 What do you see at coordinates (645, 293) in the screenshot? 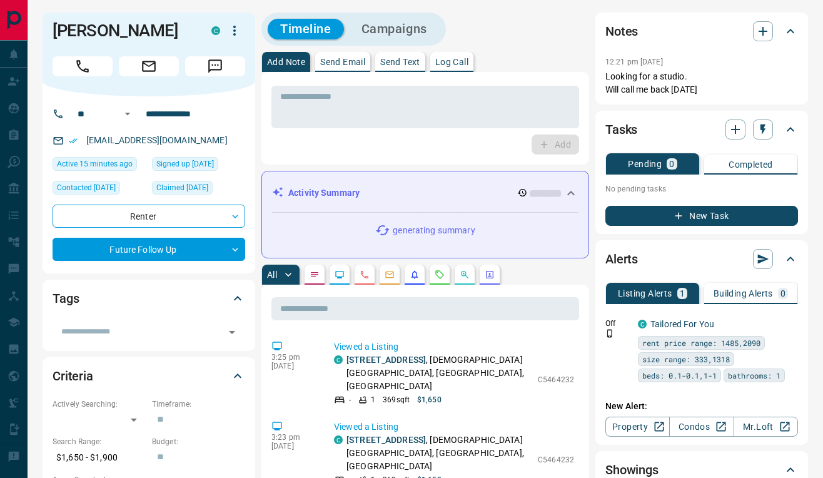
I see `p: Listing Alerts` at bounding box center [645, 293].